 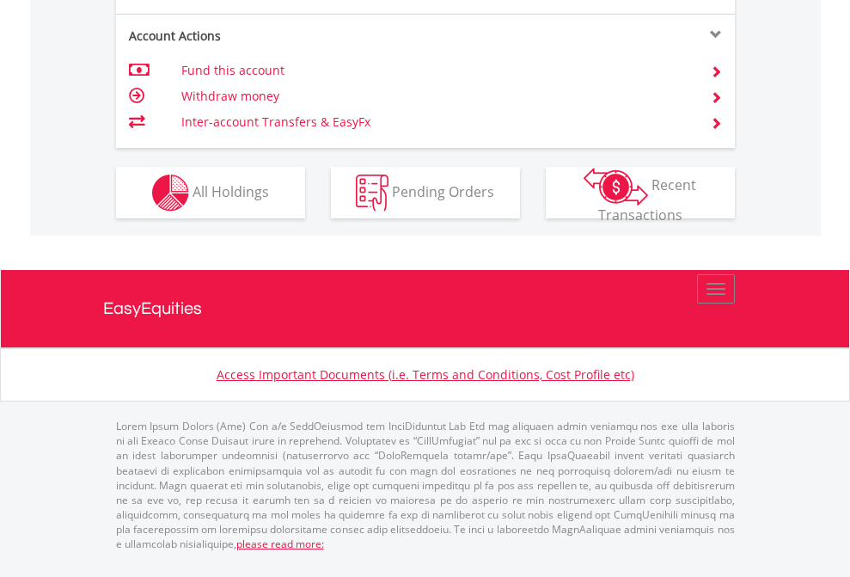 I want to click on a: please read more:, so click(x=280, y=543).